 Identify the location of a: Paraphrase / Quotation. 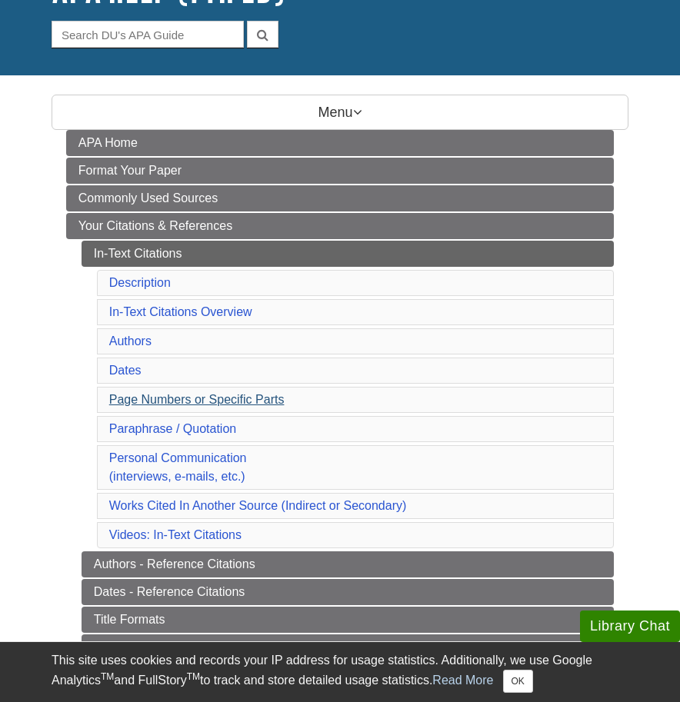
(172, 428).